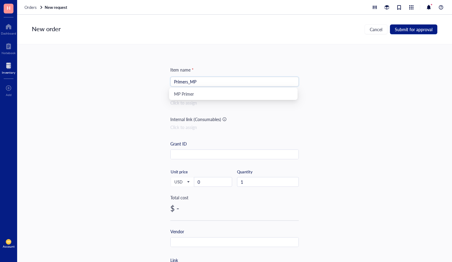 This screenshot has height=262, width=452. Describe the element at coordinates (9, 48) in the screenshot. I see `a: Notebook` at that location.